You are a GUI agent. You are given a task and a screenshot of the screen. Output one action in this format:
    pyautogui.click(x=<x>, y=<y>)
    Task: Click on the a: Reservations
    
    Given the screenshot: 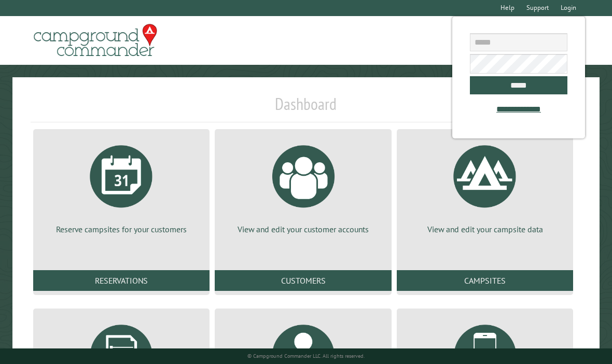 What is the action you would take?
    pyautogui.click(x=121, y=280)
    